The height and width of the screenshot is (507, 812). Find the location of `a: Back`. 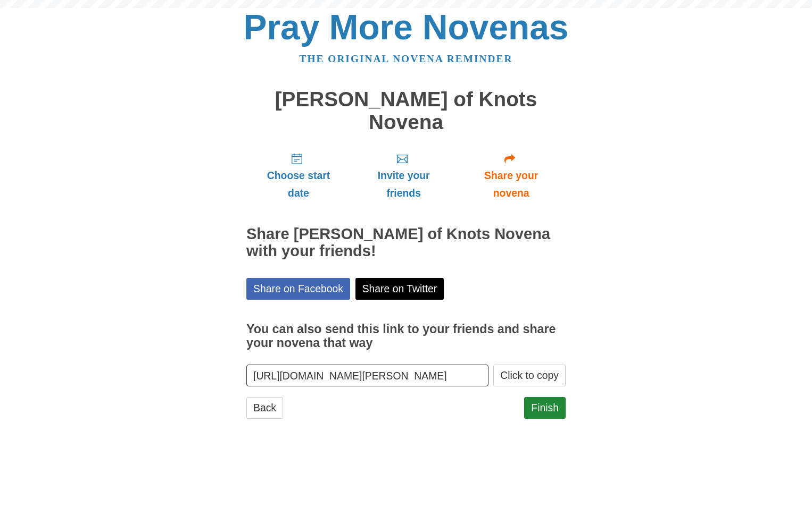

a: Back is located at coordinates (264, 408).